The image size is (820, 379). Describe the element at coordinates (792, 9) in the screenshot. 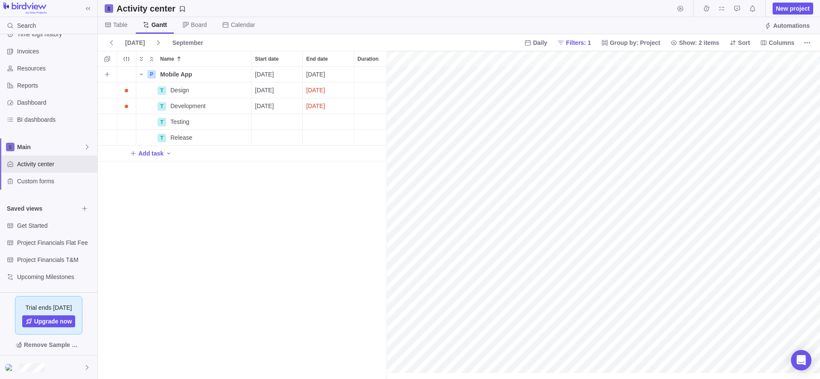

I see `span: New project` at that location.